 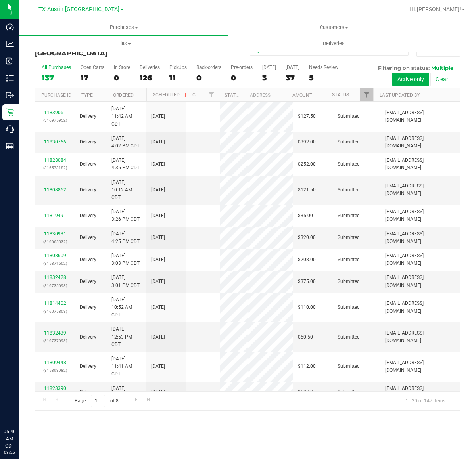 What do you see at coordinates (209, 68) in the screenshot?
I see `div: Back-orders` at bounding box center [209, 68].